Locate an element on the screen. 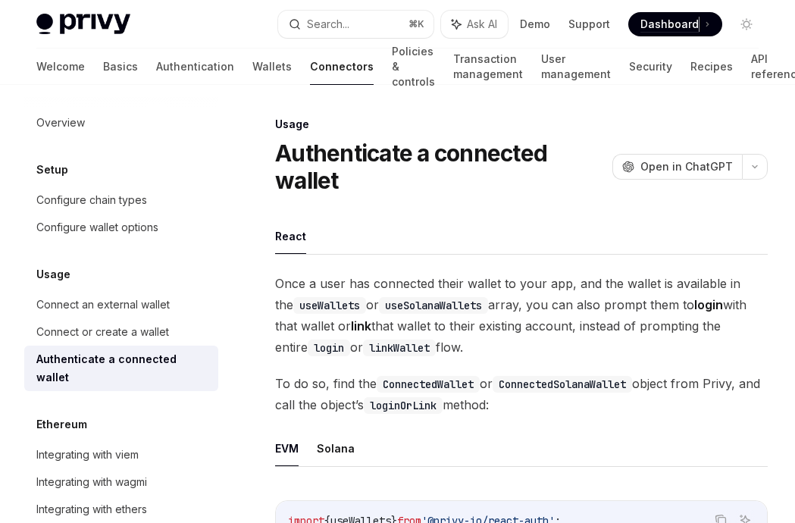  div: Configure chain types is located at coordinates (92, 200).